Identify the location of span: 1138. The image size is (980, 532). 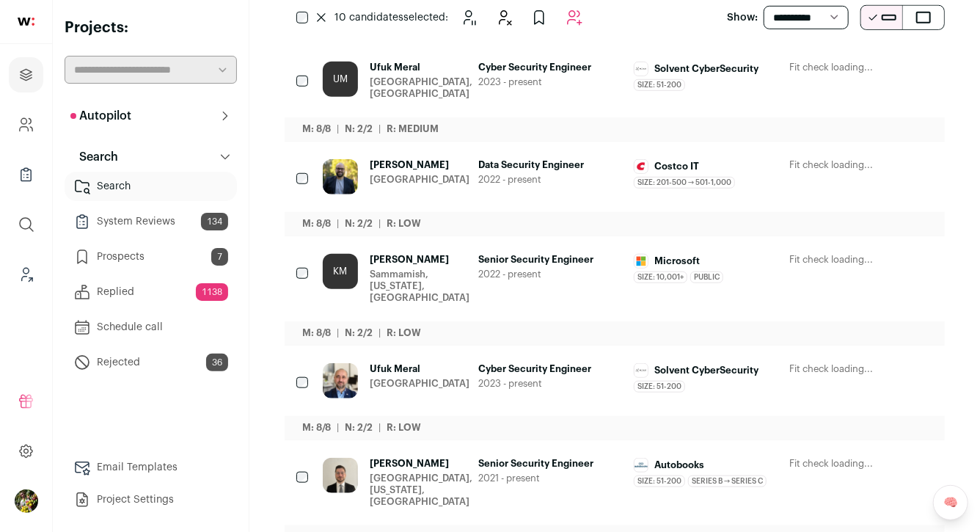
(212, 292).